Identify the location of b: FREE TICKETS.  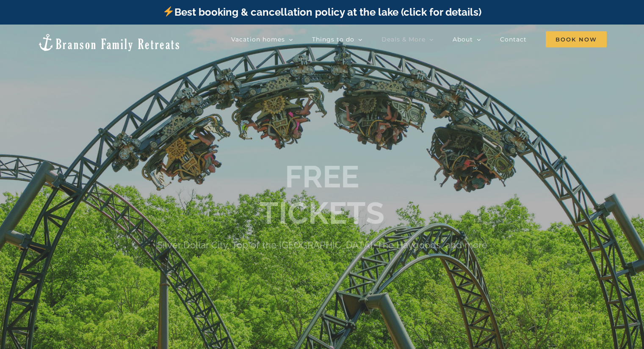
(322, 194).